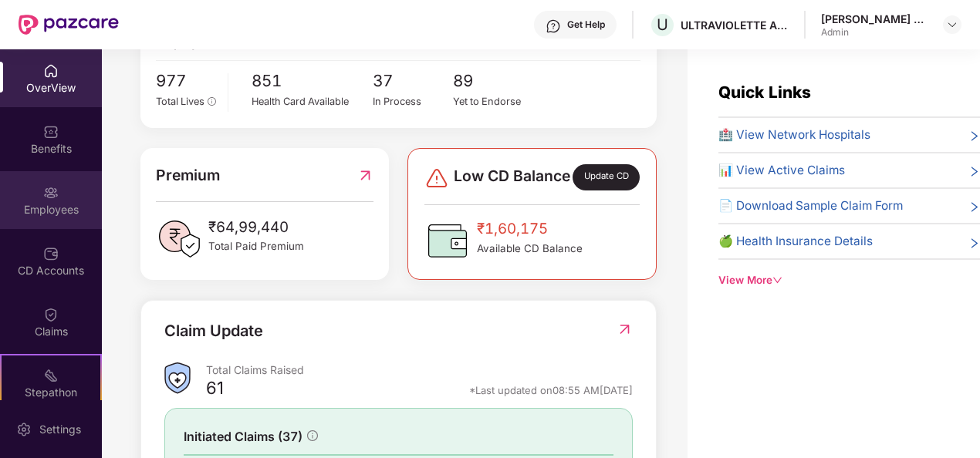  Describe the element at coordinates (51, 376) in the screenshot. I see `img: svg+xml;base64,PHN2ZyB4bWxucz0iaHR0cDovL3d3dy53My5vcmcvMjAwMC9zdmciIHdpZHRoPSIyMSIgaGVpZ2h0PSIyMC...` at that location.